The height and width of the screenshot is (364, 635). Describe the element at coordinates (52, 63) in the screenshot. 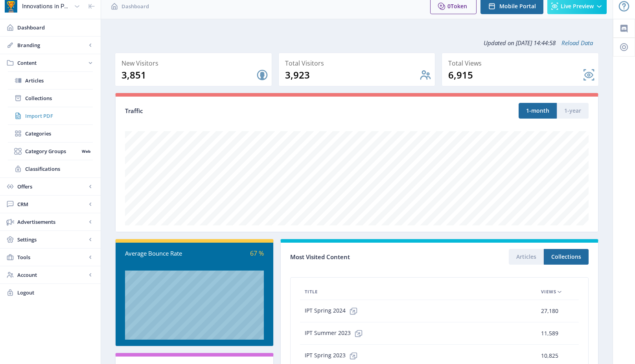

I see `span: Content` at that location.